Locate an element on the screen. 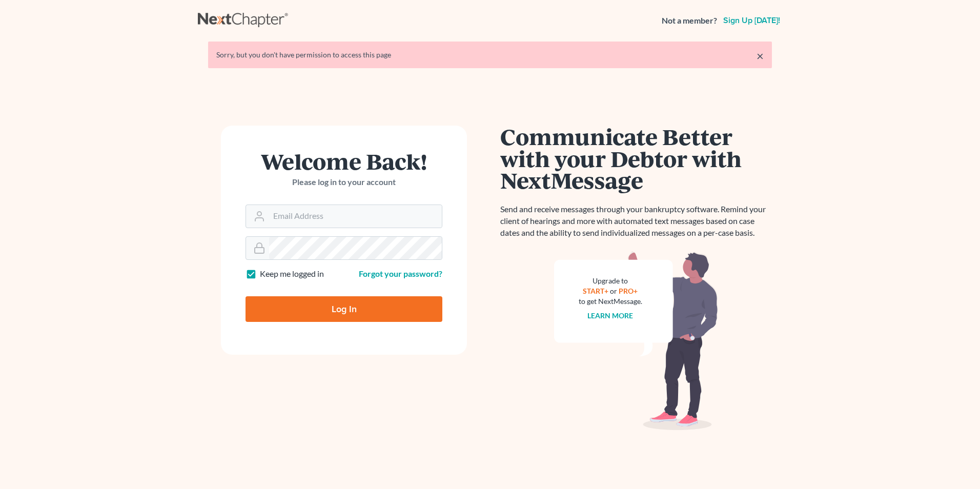  div: to get NextMessage. is located at coordinates (611, 301).